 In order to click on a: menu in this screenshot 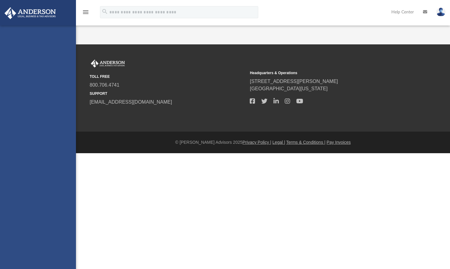, I will do `click(86, 14)`.